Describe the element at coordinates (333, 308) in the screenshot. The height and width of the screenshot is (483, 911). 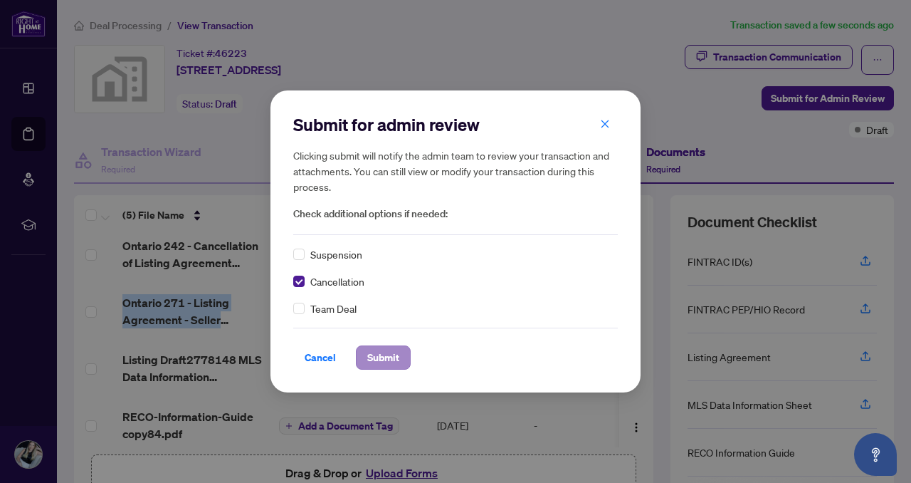
I see `span: Team Deal` at that location.